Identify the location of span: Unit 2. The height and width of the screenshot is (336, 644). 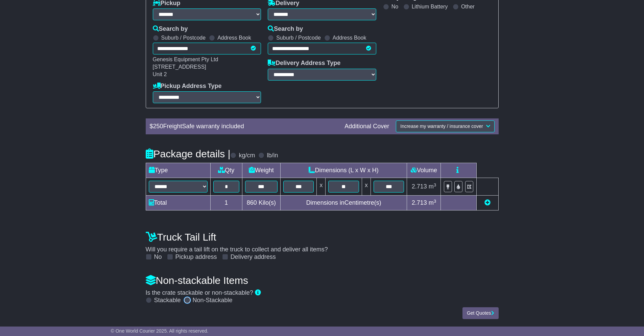
(160, 74).